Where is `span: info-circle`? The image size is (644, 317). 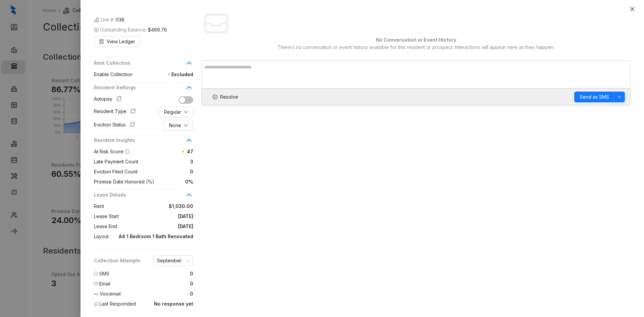 span: info-circle is located at coordinates (127, 151).